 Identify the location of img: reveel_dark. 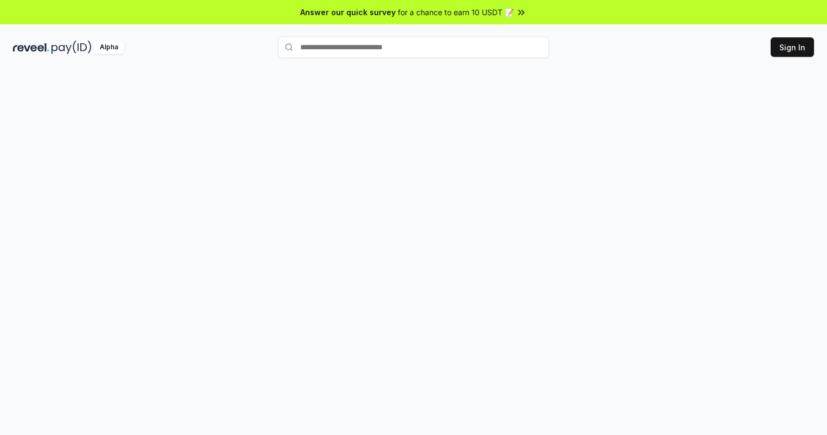
(31, 47).